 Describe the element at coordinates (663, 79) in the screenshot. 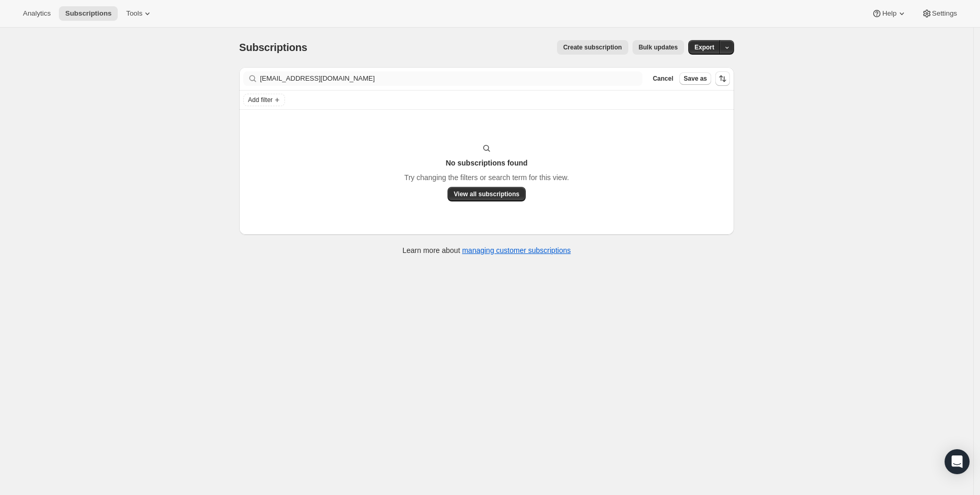

I see `button: Cancel` at that location.